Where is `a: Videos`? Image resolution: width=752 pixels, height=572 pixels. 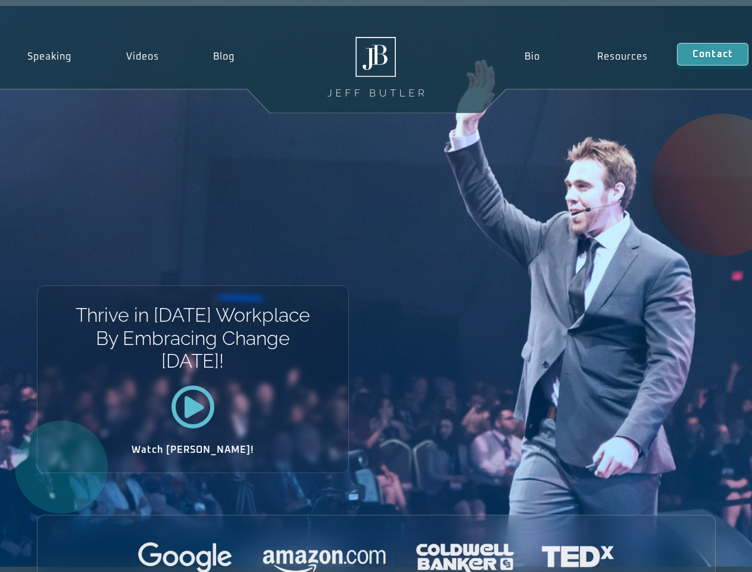 a: Videos is located at coordinates (142, 57).